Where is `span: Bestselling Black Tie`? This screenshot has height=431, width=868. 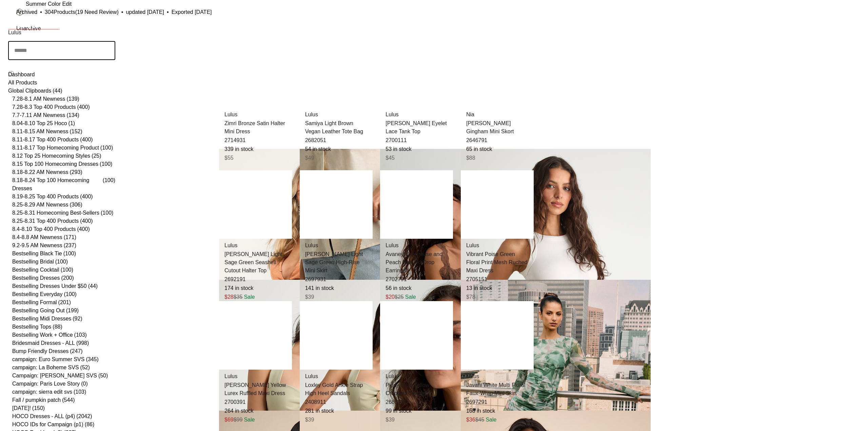 span: Bestselling Black Tie is located at coordinates (37, 254).